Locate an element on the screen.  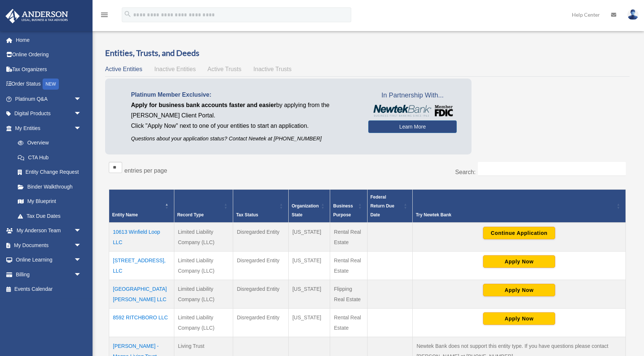
a: Tax Organizers is located at coordinates (49, 69).